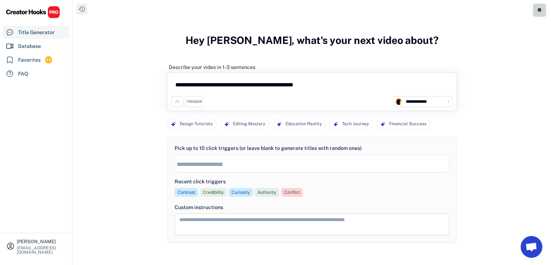  Describe the element at coordinates (399, 102) in the screenshot. I see `img: channels4_profile.jpg` at that location.